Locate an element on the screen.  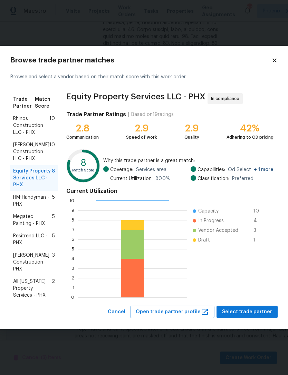
span: Cancel is located at coordinates (116, 312).